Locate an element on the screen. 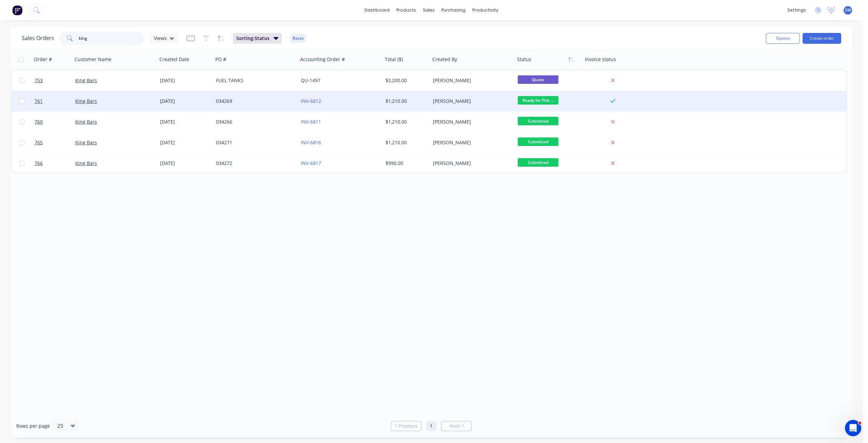  div: productivity is located at coordinates (485, 10).